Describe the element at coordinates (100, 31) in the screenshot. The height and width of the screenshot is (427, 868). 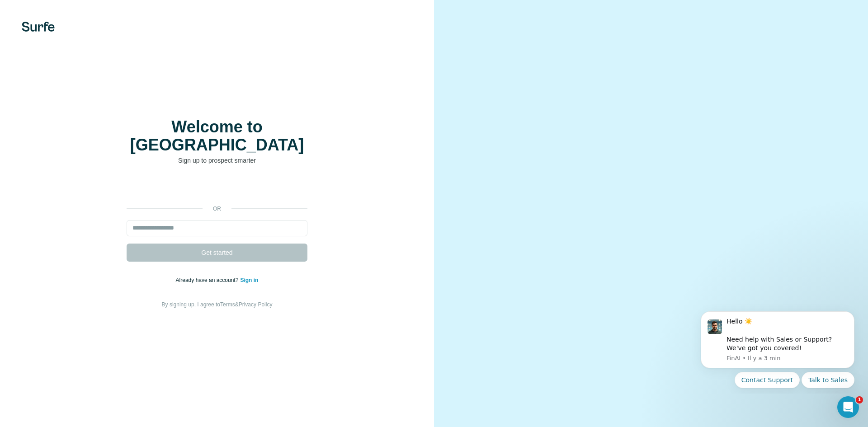
I see `div: Message content` at that location.